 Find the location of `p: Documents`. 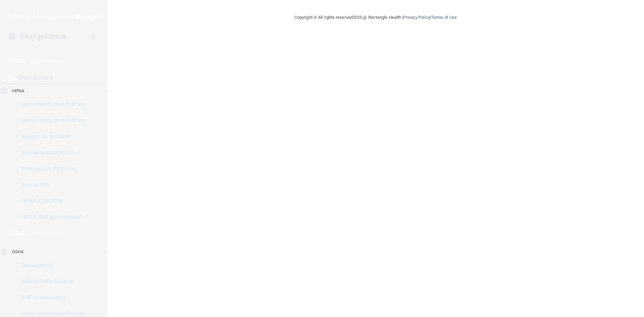

p: Documents is located at coordinates (50, 265).